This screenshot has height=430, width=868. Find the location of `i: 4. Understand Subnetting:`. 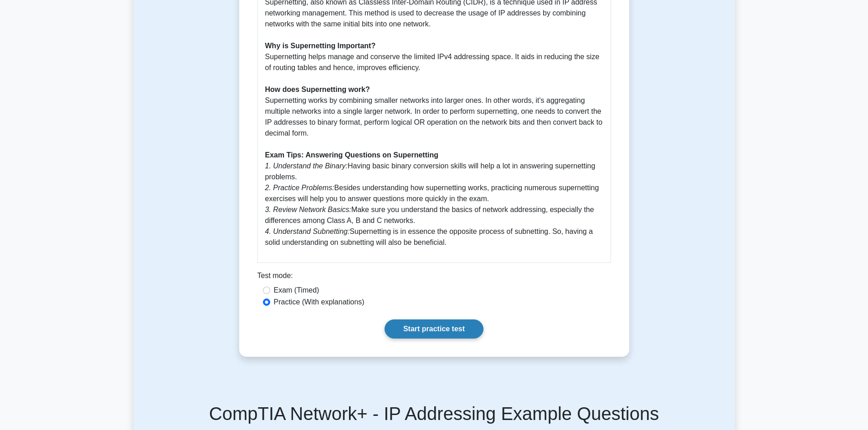

i: 4. Understand Subnetting: is located at coordinates (307, 231).